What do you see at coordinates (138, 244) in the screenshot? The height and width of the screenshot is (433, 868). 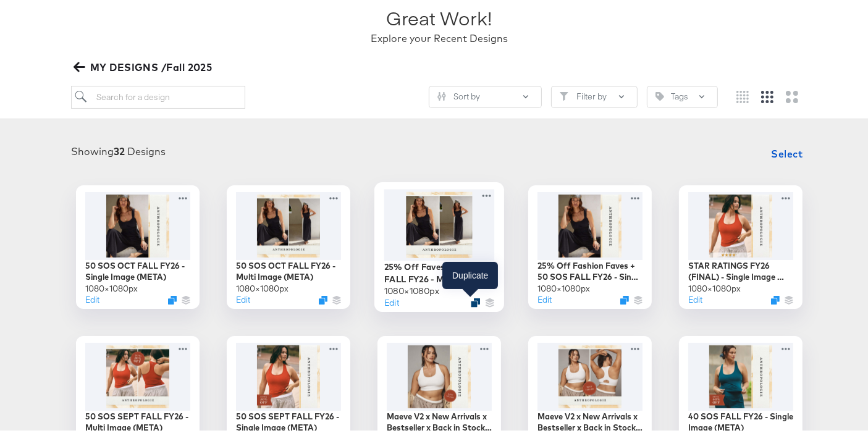 I see `div: 50 SOS OCT FALL FY26 - Single Image (META)1080×1080pxEditDuplicate` at bounding box center [138, 244].